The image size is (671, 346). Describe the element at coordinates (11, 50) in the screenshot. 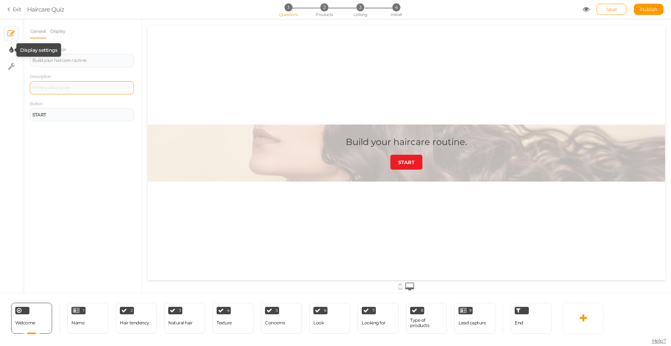

I see `a: Display settings` at that location.